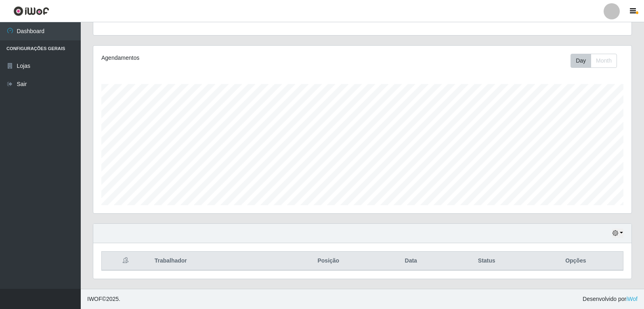 This screenshot has height=309, width=644. Describe the element at coordinates (104, 299) in the screenshot. I see `span: © 2025 .` at that location.